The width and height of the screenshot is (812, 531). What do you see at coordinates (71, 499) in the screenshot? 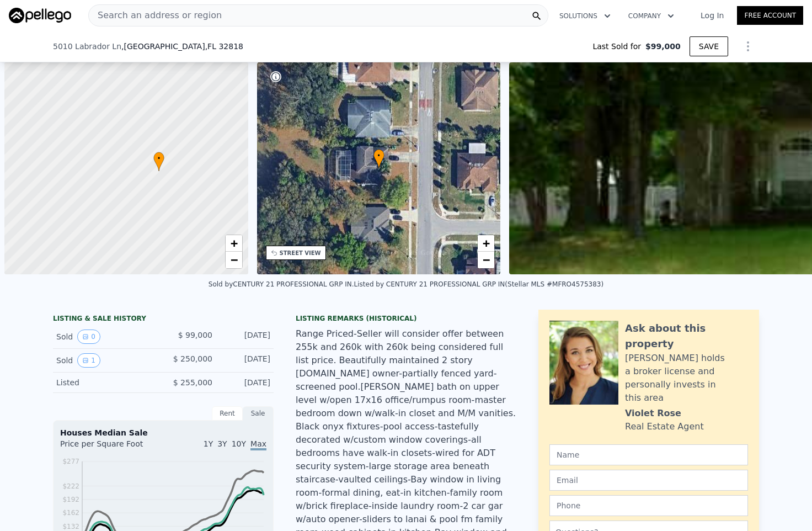
I see `tspan: $192` at bounding box center [71, 499].